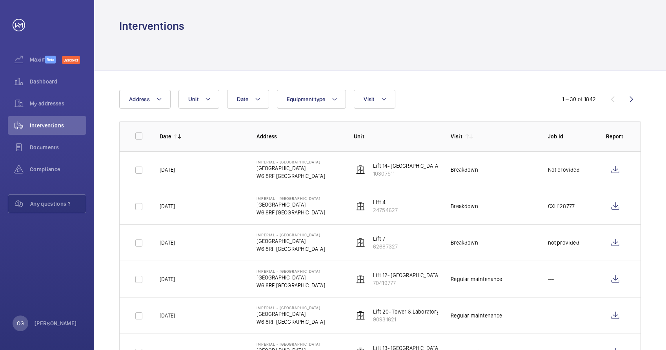 Image resolution: width=666 pixels, height=350 pixels. What do you see at coordinates (311, 99) in the screenshot?
I see `button: Equipment type` at bounding box center [311, 99].